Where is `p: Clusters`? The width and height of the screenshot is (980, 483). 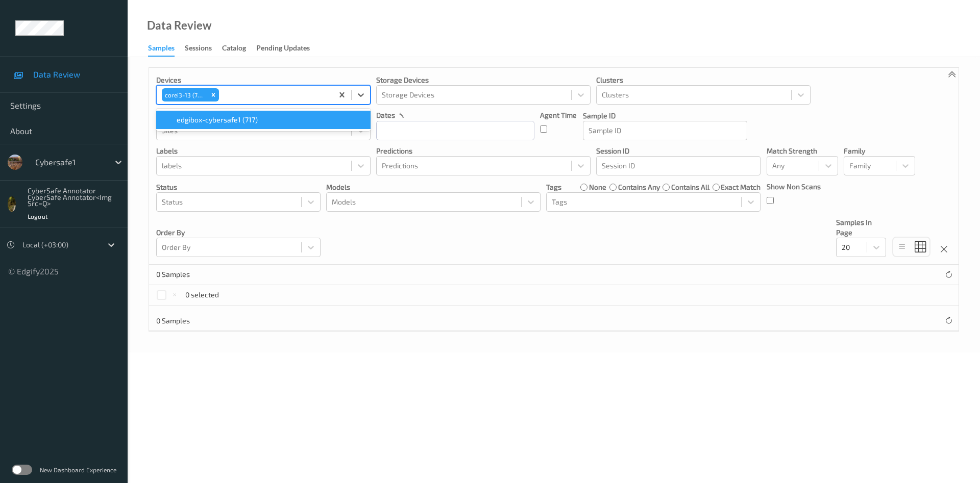
p: Clusters is located at coordinates (703, 80).